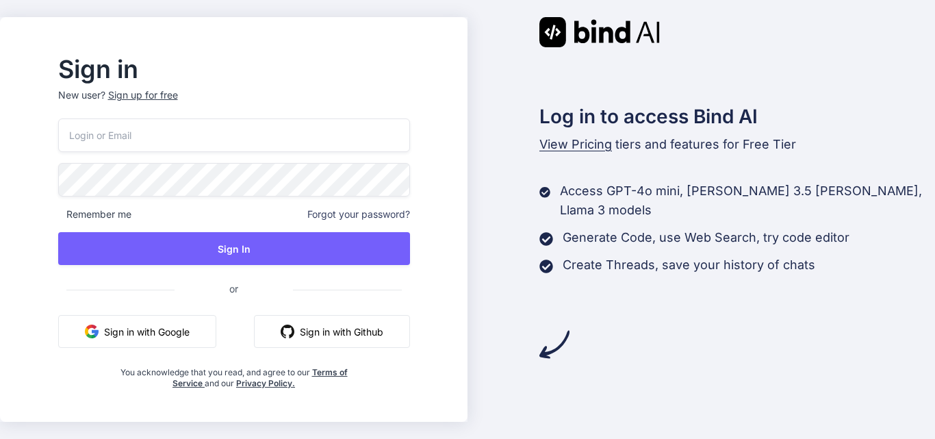 The image size is (935, 439). Describe the element at coordinates (737, 144) in the screenshot. I see `p: tiers and features for Free Tier` at that location.